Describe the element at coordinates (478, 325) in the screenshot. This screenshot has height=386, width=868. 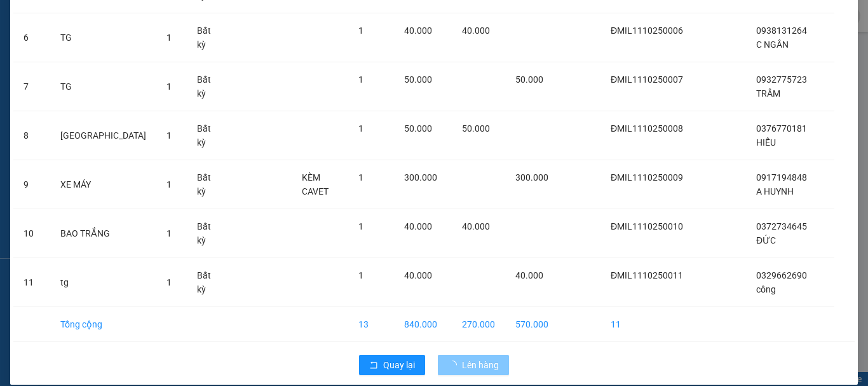
I see `td: 270.000` at that location.